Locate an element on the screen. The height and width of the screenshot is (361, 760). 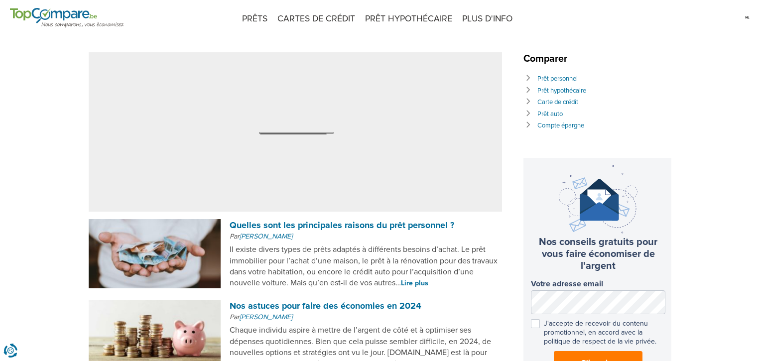
span: Comparer is located at coordinates (548, 59).